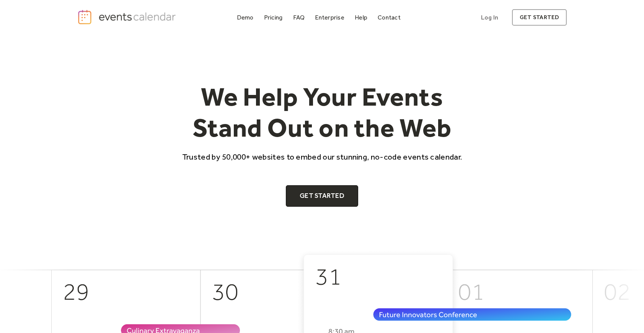 This screenshot has height=333, width=644. Describe the element at coordinates (273, 17) in the screenshot. I see `div: Pricing` at that location.